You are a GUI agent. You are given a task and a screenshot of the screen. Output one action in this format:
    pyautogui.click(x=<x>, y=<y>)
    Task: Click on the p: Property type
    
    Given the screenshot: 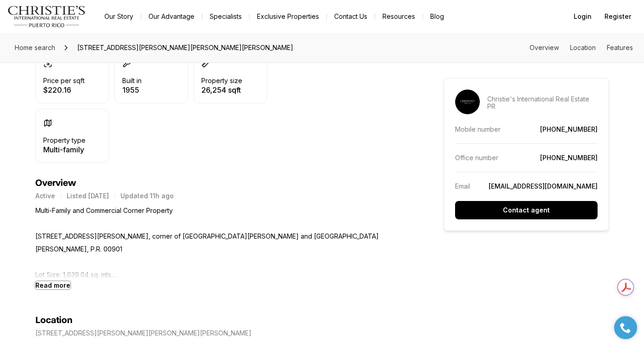 What is the action you would take?
    pyautogui.click(x=64, y=141)
    